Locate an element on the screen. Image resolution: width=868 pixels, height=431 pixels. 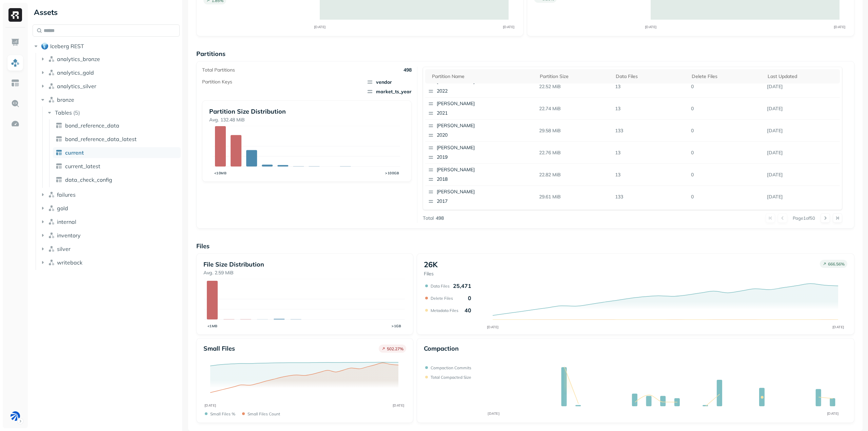
p: Metadata Files is located at coordinates (444, 310).